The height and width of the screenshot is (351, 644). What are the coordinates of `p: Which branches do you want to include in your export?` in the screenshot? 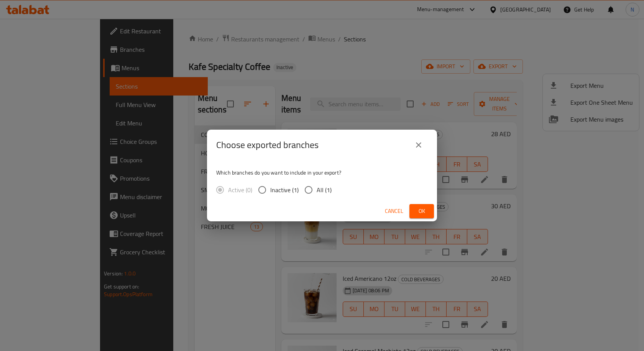 It's located at (322, 173).